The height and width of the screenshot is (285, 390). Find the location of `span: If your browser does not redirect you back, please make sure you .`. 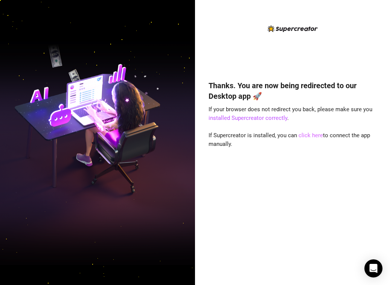

span: If your browser does not redirect you back, please make sure you . is located at coordinates (290, 114).